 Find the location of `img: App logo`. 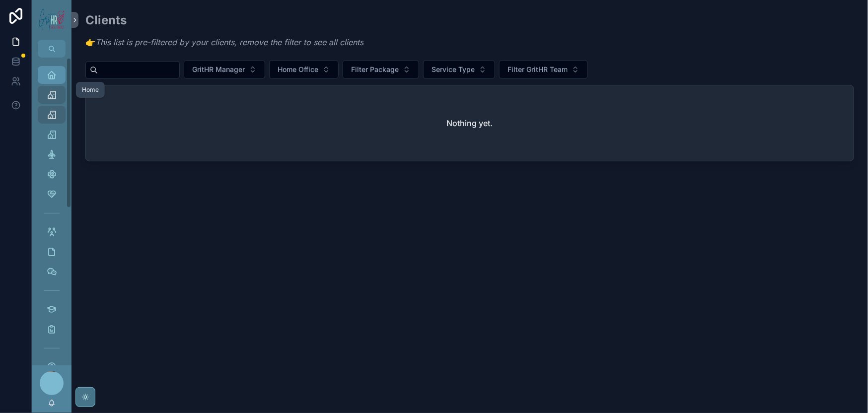

img: App logo is located at coordinates (51, 20).